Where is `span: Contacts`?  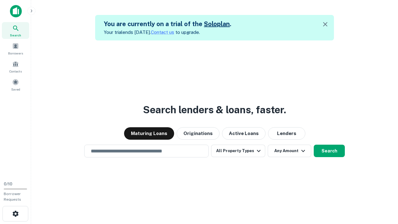
span: Contacts is located at coordinates (16, 71).